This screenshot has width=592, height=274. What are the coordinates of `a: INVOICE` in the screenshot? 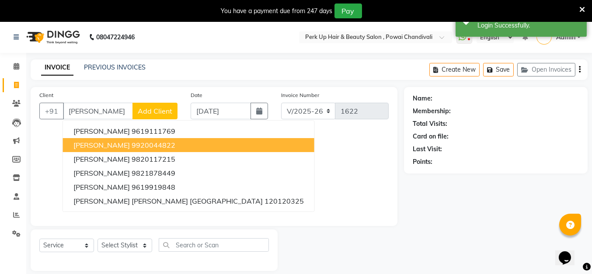 It's located at (57, 68).